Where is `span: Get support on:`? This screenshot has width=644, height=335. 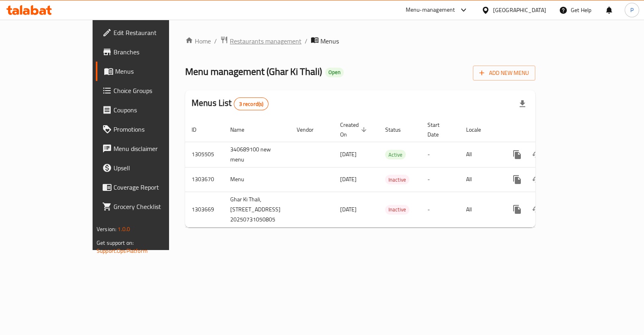
span: Get support on: is located at coordinates (115, 243).